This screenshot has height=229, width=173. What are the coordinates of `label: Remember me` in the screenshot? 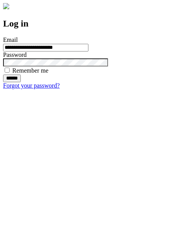 It's located at (30, 70).